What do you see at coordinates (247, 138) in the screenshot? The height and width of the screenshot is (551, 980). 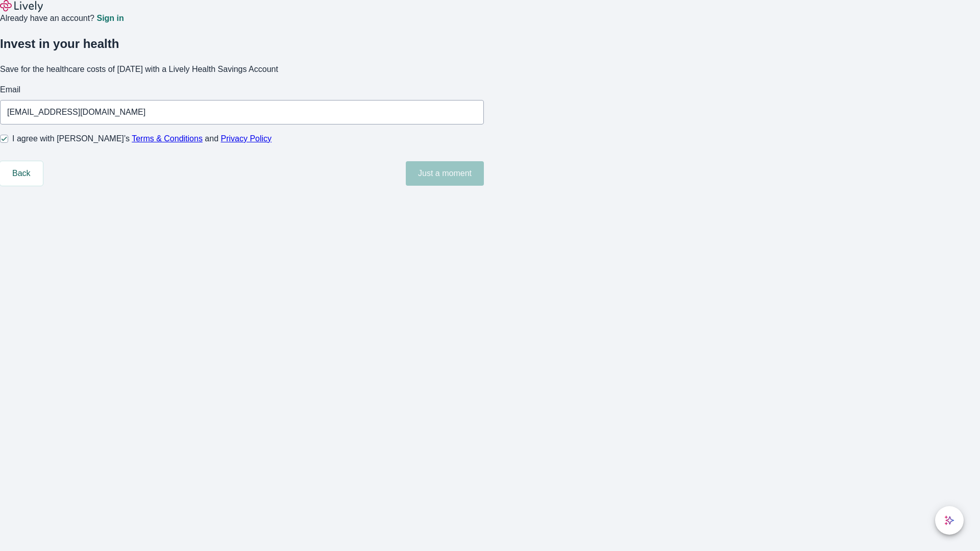 I see `a: Privacy Policy` at bounding box center [247, 138].